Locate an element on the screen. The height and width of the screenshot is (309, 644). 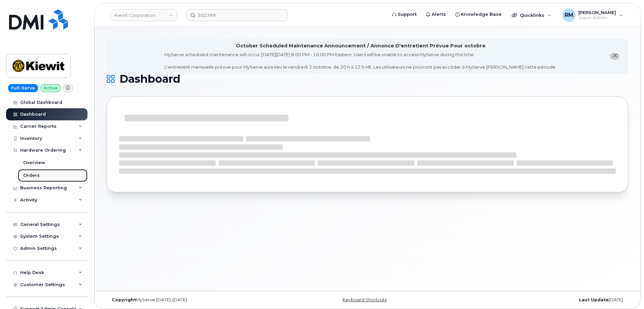
strong: Last Update is located at coordinates (594, 300).